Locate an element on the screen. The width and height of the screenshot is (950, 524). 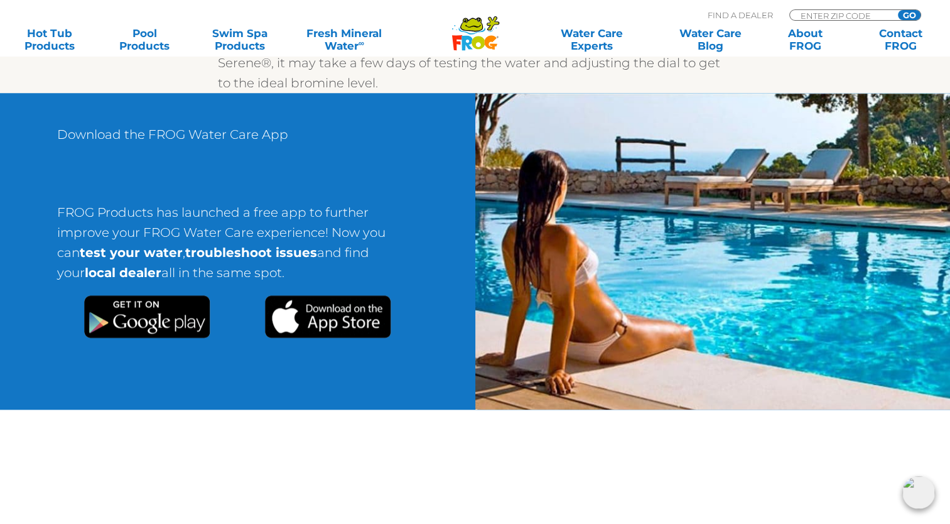
a: AboutFROG is located at coordinates (806, 40).